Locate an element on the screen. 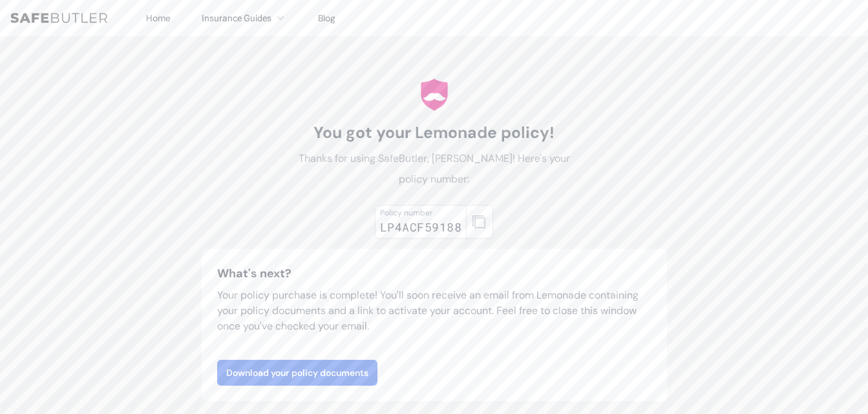 The image size is (868, 414). p: Your policy purchase is complete! You'll soon receive an email from Lemonade containing your poli... is located at coordinates (434, 311).